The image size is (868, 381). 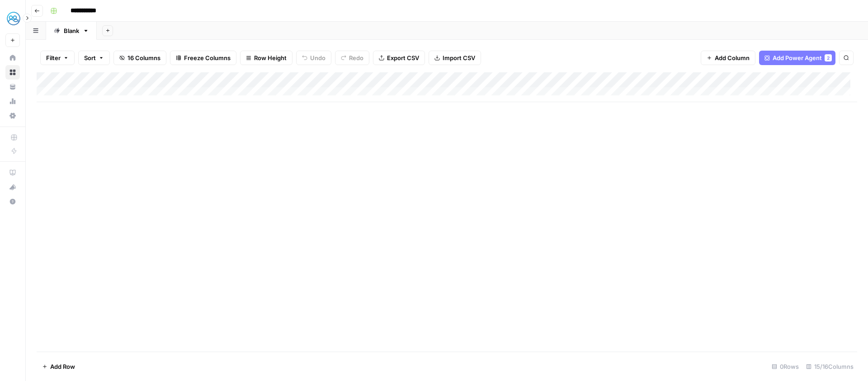 What do you see at coordinates (144, 58) in the screenshot?
I see `span: 16 Columns` at bounding box center [144, 58].